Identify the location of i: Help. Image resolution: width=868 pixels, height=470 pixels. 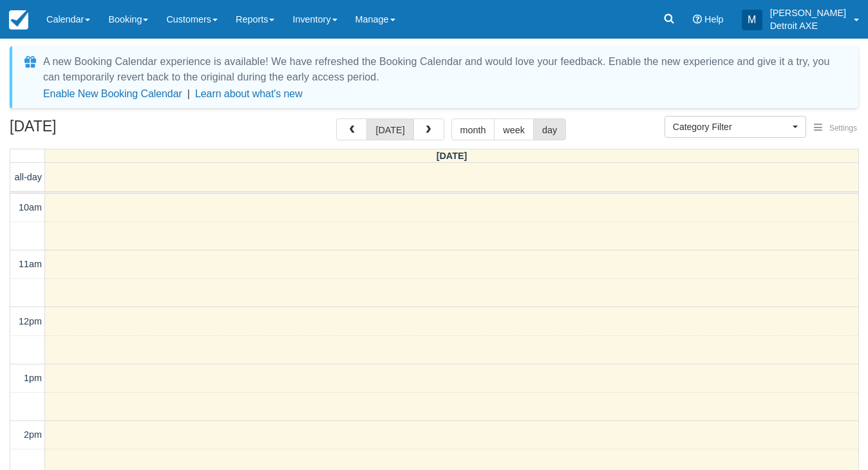
(697, 19).